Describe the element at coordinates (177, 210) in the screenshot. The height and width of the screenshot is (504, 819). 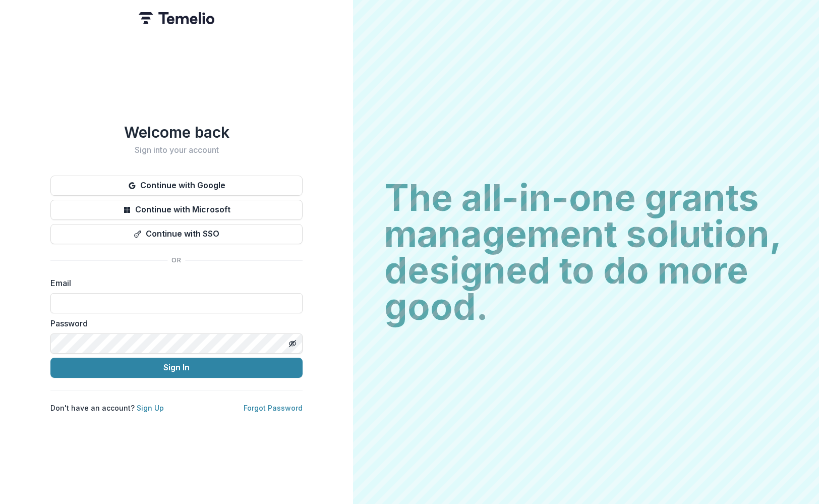
I see `button: Continue with Microsoft` at that location.